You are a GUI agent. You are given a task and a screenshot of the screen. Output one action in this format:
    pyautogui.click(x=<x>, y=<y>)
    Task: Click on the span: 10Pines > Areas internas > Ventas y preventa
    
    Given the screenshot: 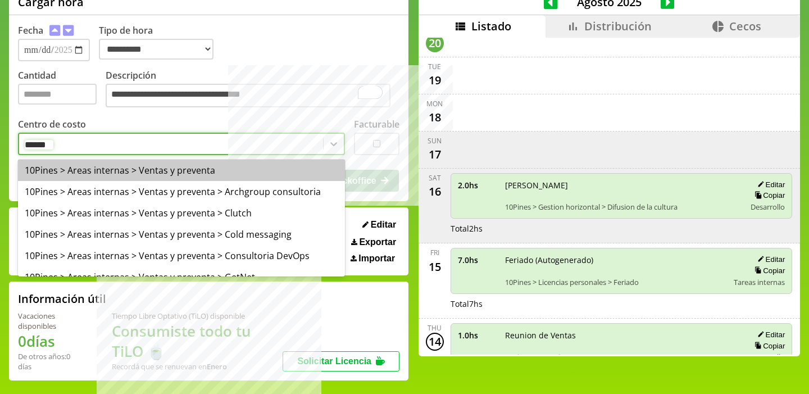 What is the action you would take?
    pyautogui.click(x=621, y=357)
    